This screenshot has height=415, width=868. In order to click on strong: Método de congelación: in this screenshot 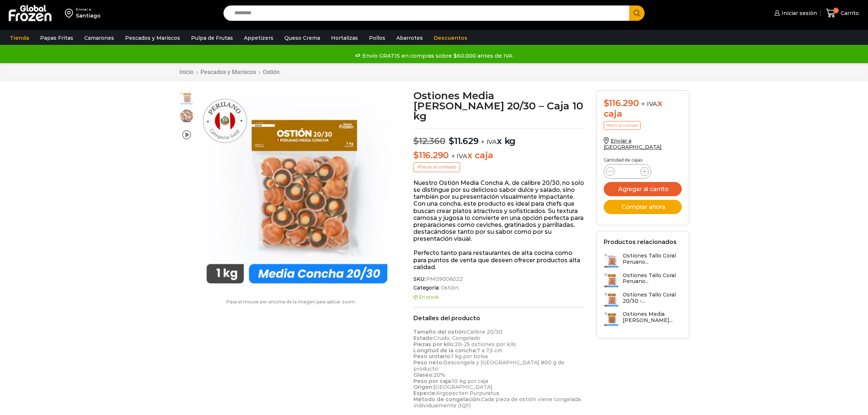, I will do `click(447, 399)`.